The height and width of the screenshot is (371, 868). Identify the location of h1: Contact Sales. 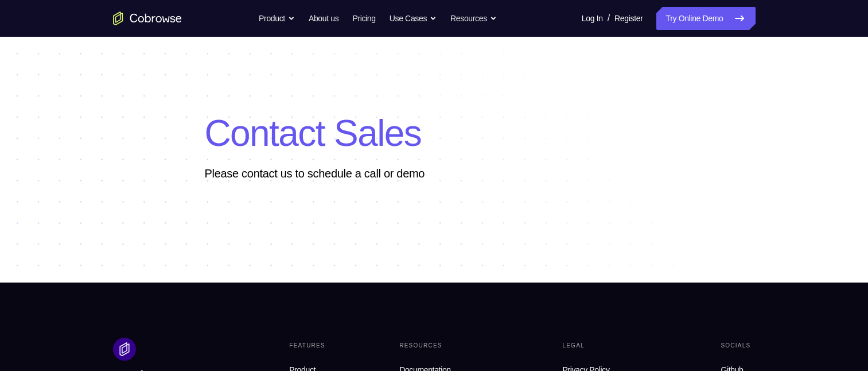
(434, 134).